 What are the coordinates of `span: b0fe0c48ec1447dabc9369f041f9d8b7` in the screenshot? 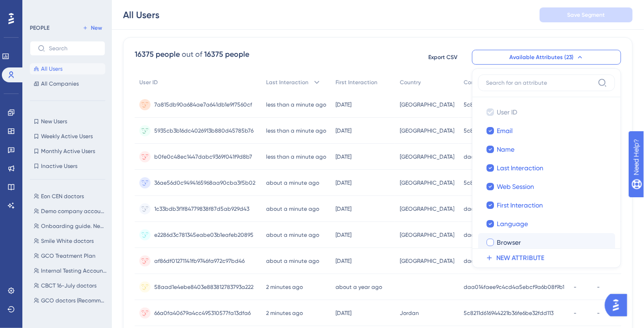 It's located at (203, 157).